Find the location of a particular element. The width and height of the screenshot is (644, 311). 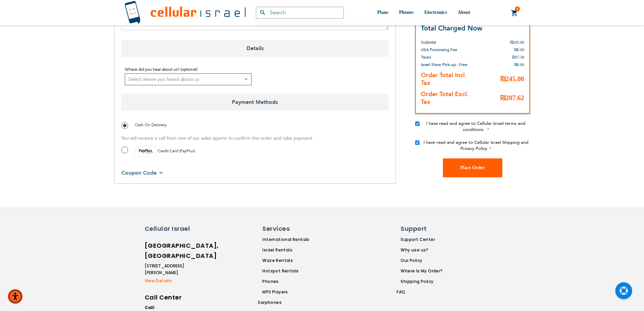

span: Israel Store Pick-up - Free is located at coordinates (444, 64).